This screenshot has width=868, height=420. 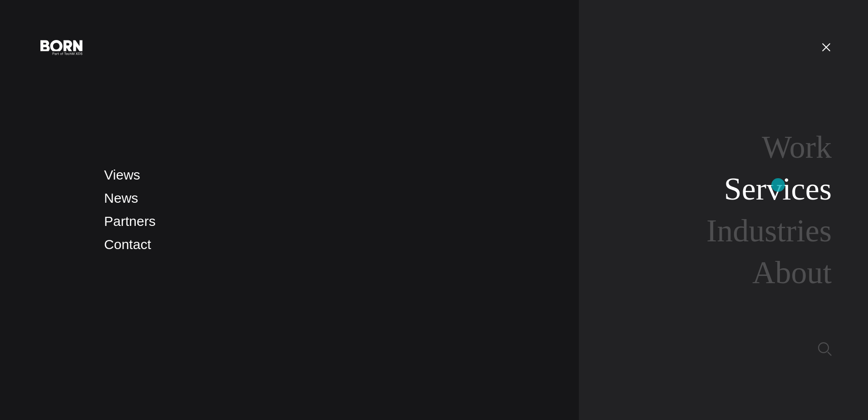 What do you see at coordinates (797, 147) in the screenshot?
I see `a: Work` at bounding box center [797, 147].